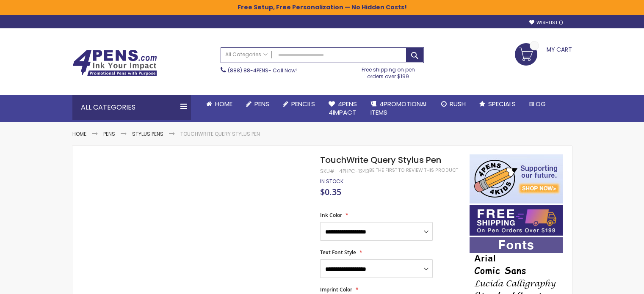 Image resolution: width=644 pixels, height=294 pixels. What do you see at coordinates (332, 182) in the screenshot?
I see `div: Availability` at bounding box center [332, 182].